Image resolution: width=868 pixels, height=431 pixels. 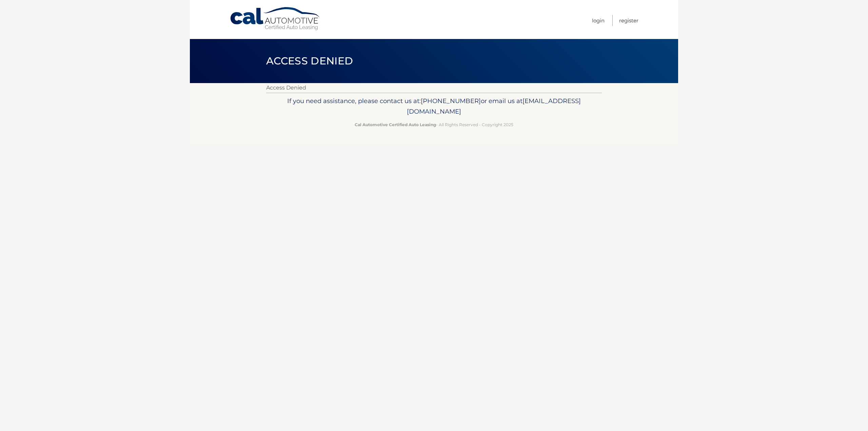 I want to click on a: Login, so click(x=599, y=21).